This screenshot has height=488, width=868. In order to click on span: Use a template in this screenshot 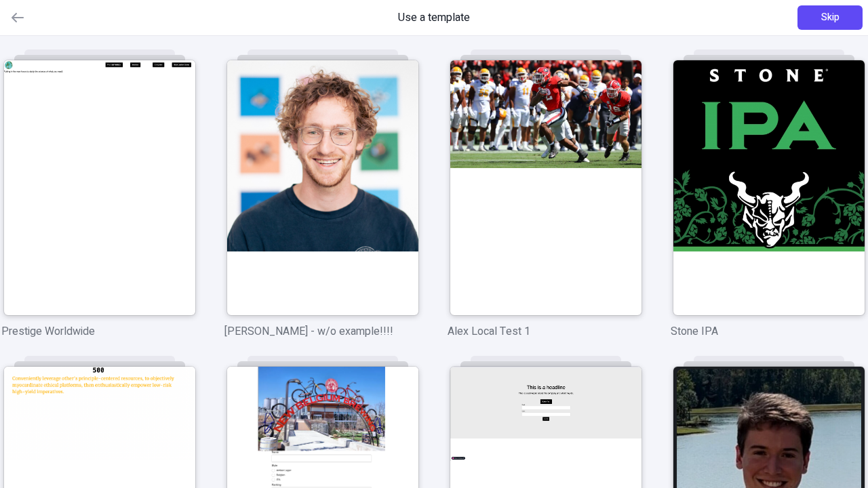, I will do `click(434, 17)`.